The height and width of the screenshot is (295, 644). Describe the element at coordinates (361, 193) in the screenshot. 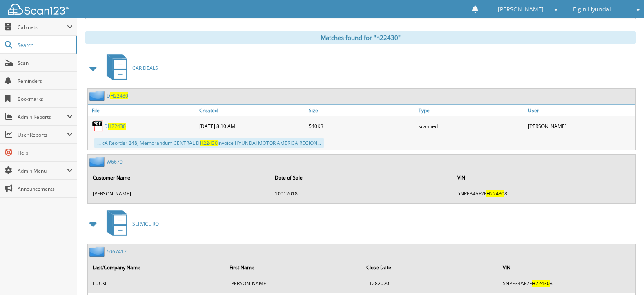

I see `td: 10012018` at that location.